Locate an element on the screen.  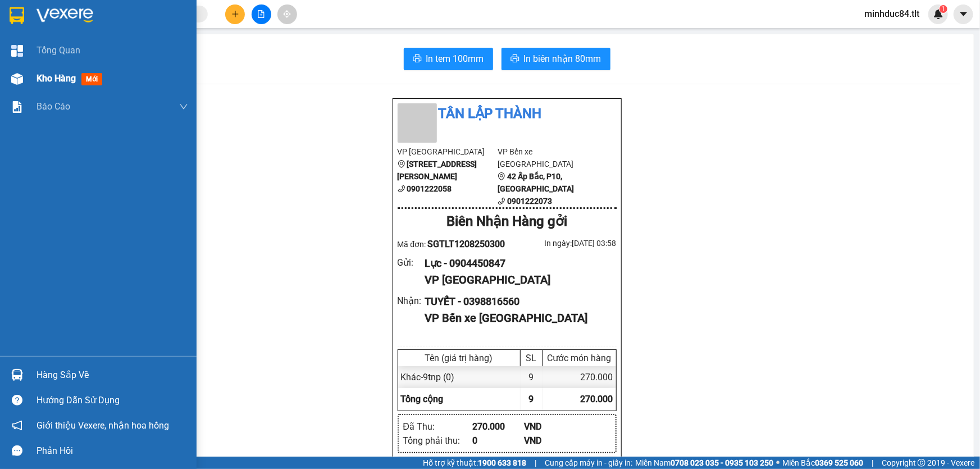
span: mới is located at coordinates (92, 79).